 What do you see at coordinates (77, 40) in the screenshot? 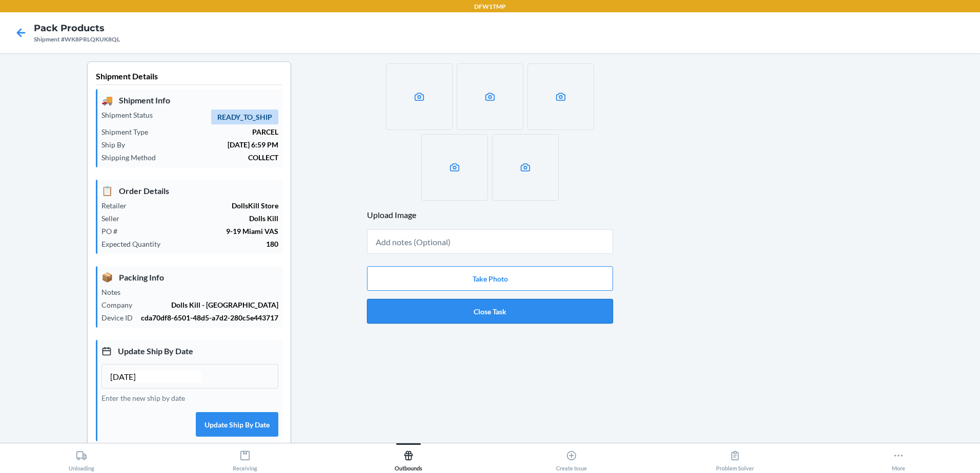
I see `div: Shipment #WK8PRLQKUK8QL` at bounding box center [77, 40].